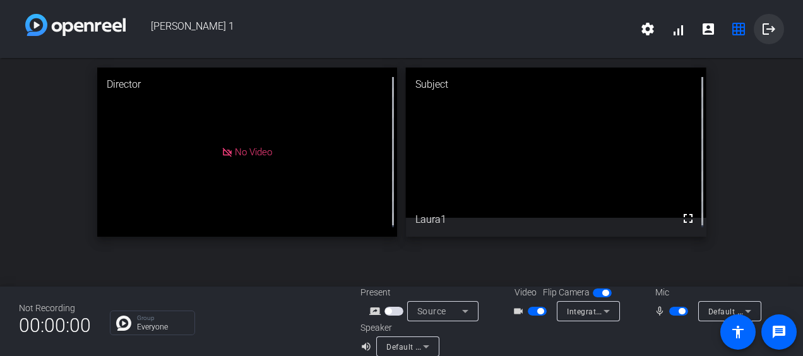 The width and height of the screenshot is (803, 356). I want to click on span: Source, so click(432, 311).